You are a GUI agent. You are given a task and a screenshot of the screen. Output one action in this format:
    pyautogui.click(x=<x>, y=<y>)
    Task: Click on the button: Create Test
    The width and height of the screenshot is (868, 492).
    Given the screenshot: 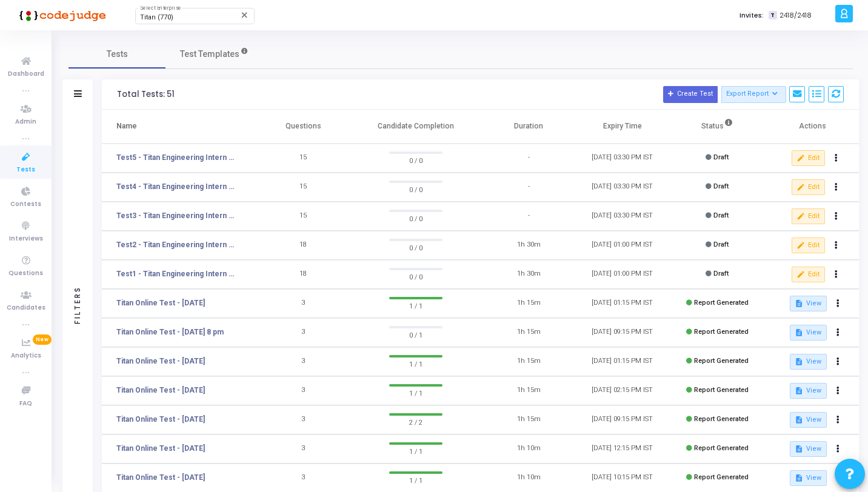 What is the action you would take?
    pyautogui.click(x=690, y=94)
    